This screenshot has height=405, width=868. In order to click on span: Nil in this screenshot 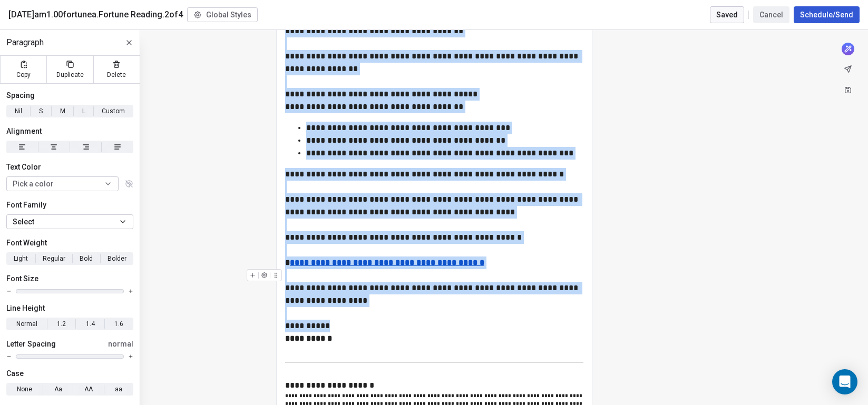, I will do `click(19, 111)`.